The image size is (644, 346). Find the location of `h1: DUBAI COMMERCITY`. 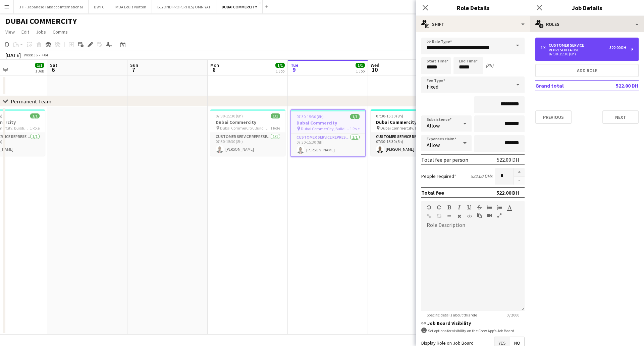

h1: DUBAI COMMERCITY is located at coordinates (41, 21).